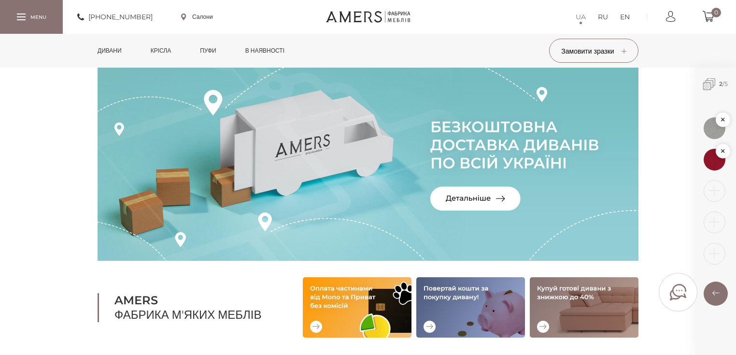 The image size is (736, 355). Describe the element at coordinates (625, 17) in the screenshot. I see `a: EN` at that location.